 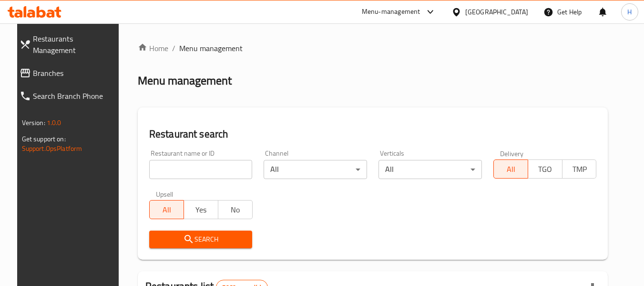 What do you see at coordinates (201, 210) in the screenshot?
I see `span: Yes` at bounding box center [201, 210].